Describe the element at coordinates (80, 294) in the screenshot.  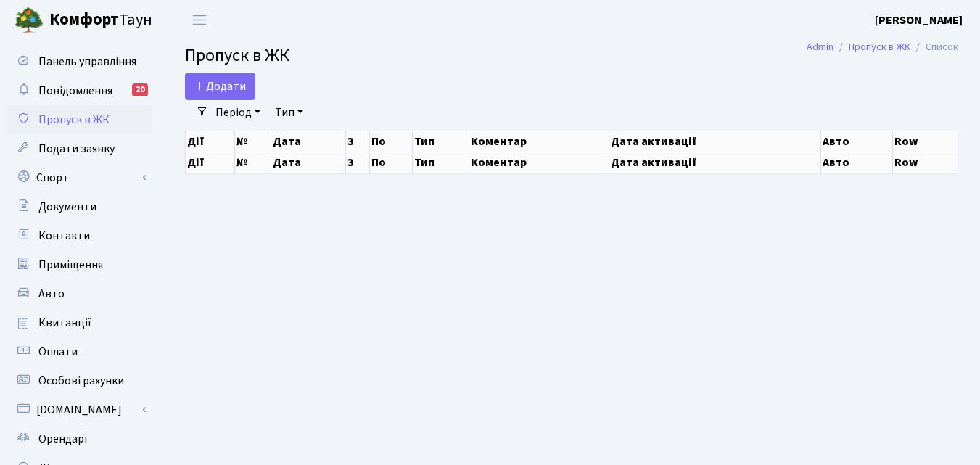
I see `a: Авто` at that location.